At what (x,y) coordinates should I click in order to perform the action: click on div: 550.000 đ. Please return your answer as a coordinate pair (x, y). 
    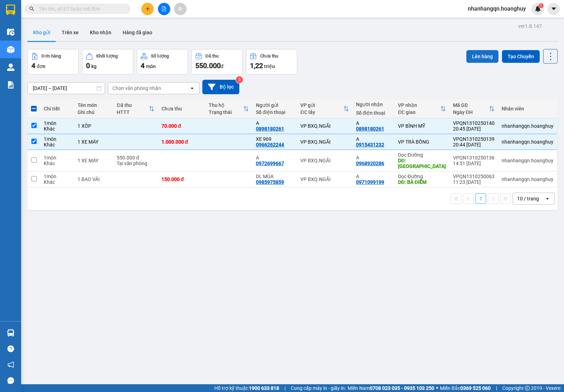
    Looking at the image, I should click on (136, 158).